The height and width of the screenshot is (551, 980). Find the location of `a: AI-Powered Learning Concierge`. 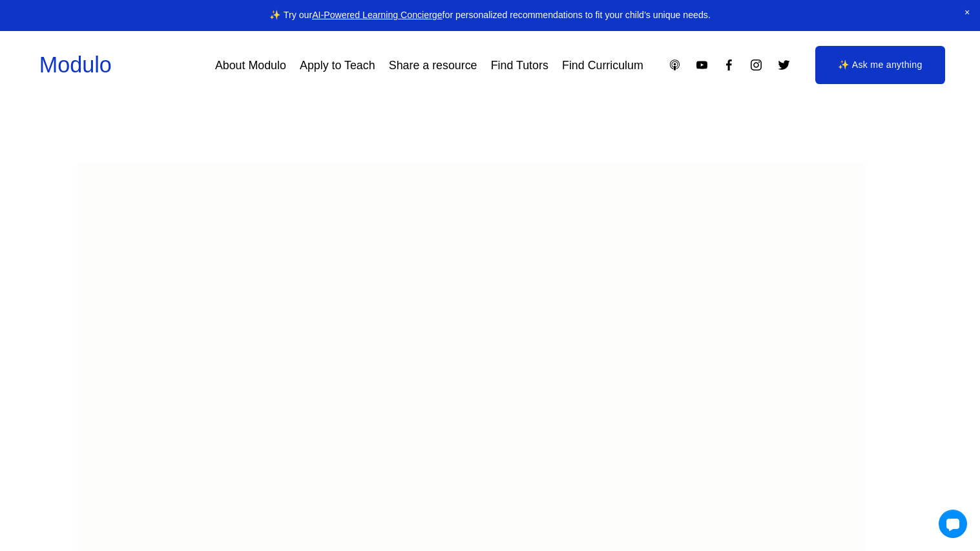

a: AI-Powered Learning Concierge is located at coordinates (377, 15).